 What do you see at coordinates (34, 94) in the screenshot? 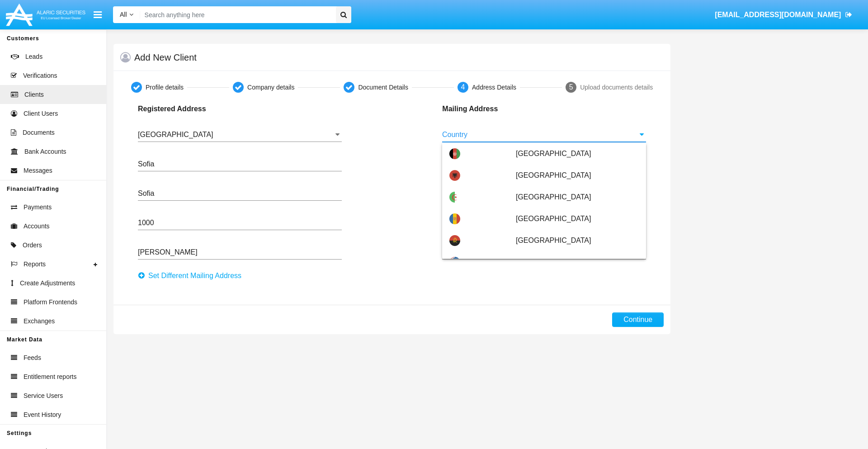
I see `span: Clients` at bounding box center [34, 94].